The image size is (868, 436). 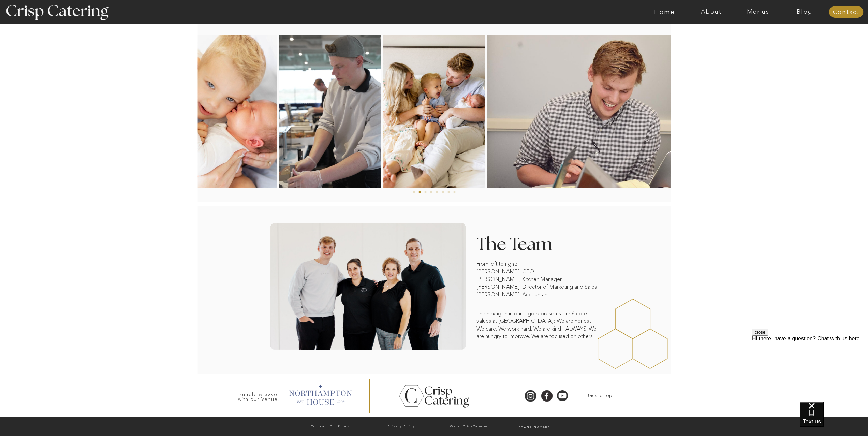 What do you see at coordinates (599, 395) in the screenshot?
I see `p: Back to Top` at bounding box center [599, 395].